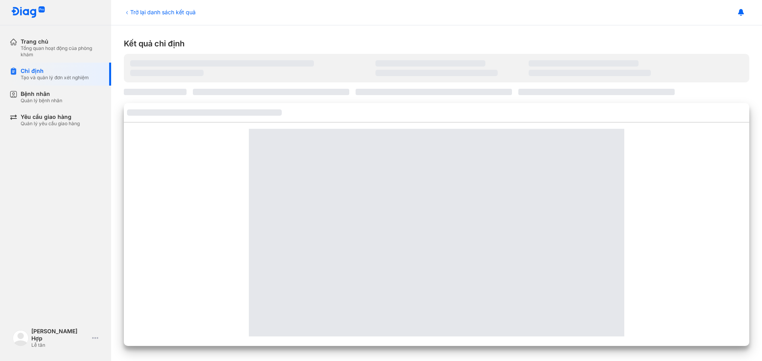 Image resolution: width=762 pixels, height=361 pixels. Describe the element at coordinates (60, 346) in the screenshot. I see `div: Lễ tân` at that location.